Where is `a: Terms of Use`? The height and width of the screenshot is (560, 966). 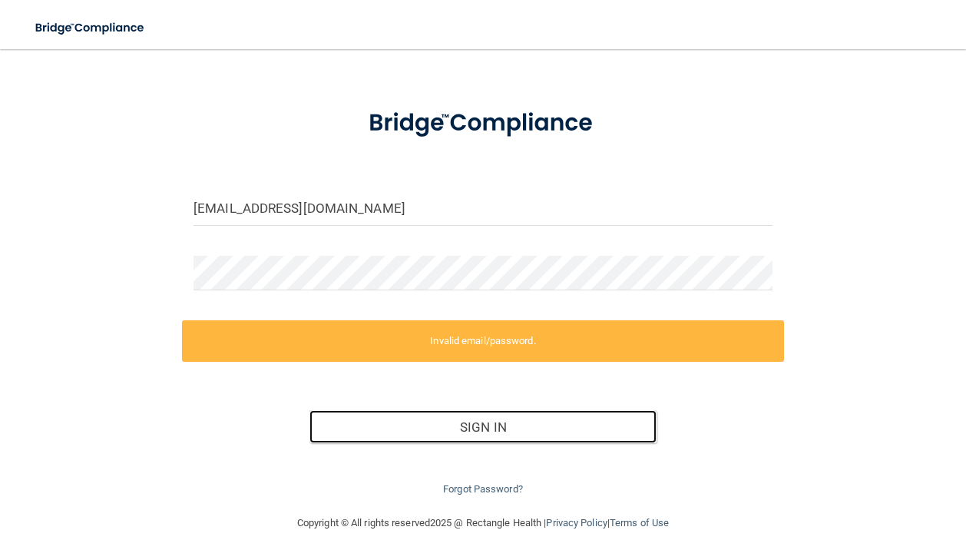
a: Terms of Use is located at coordinates (639, 522).